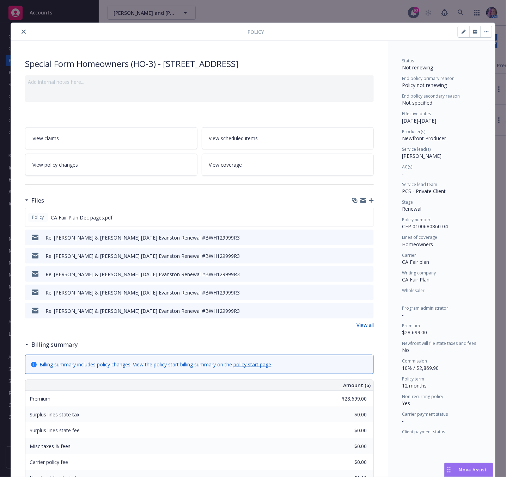 The width and height of the screenshot is (506, 477). What do you see at coordinates (51, 345) in the screenshot?
I see `div: Billing summary` at bounding box center [51, 345].